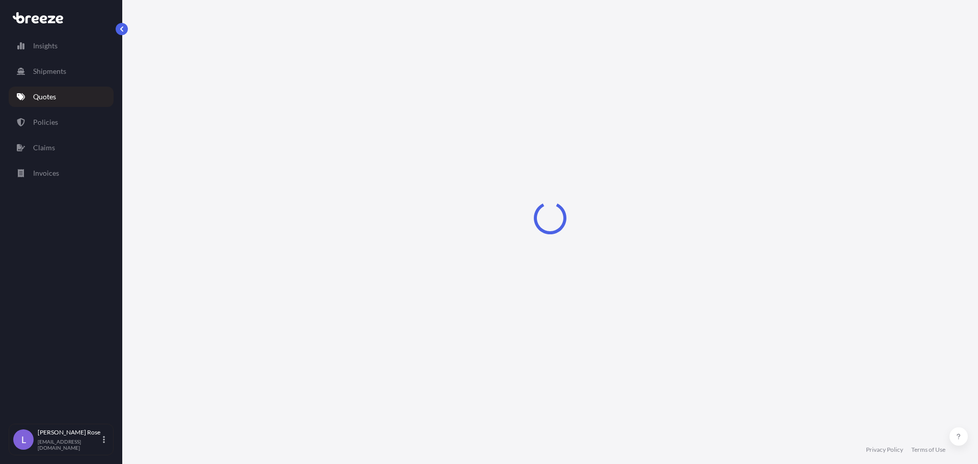 Image resolution: width=978 pixels, height=464 pixels. Describe the element at coordinates (61, 97) in the screenshot. I see `a: Quotes` at that location.